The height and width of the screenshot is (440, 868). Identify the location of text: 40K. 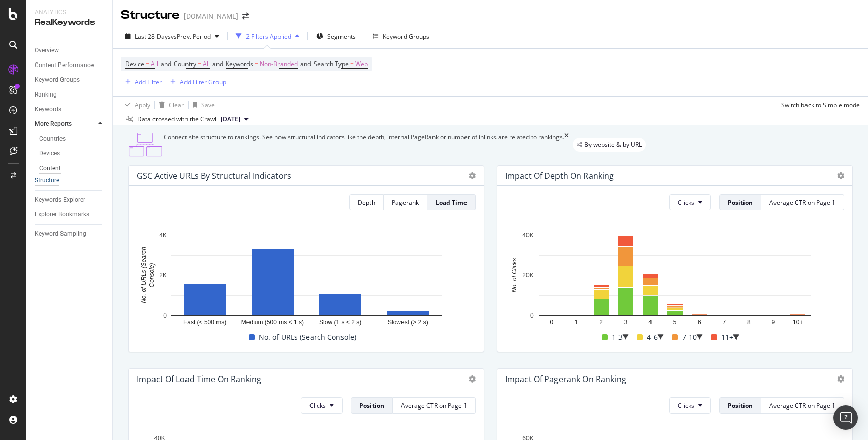
(528, 236).